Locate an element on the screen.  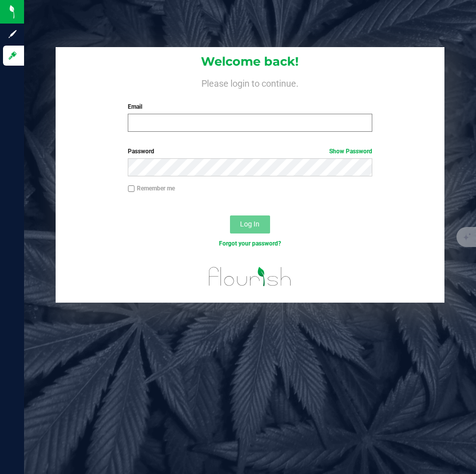
h1: Welcome back! is located at coordinates (250, 62).